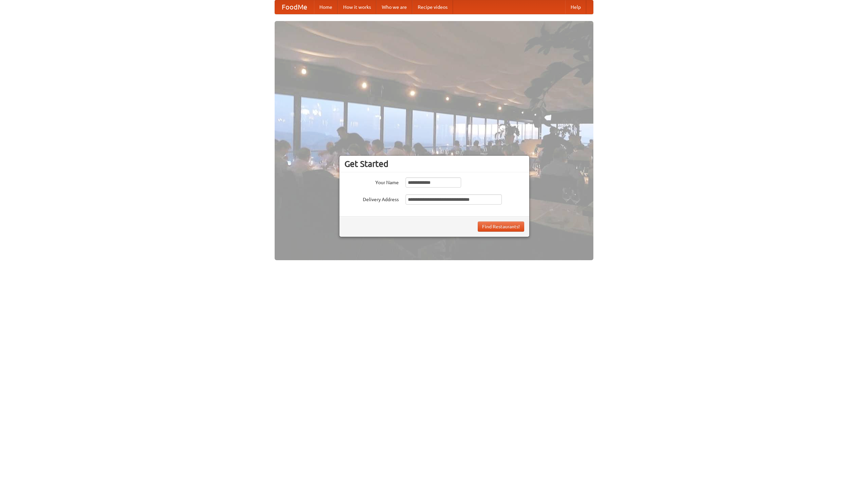 The height and width of the screenshot is (480, 868). What do you see at coordinates (433, 7) in the screenshot?
I see `a: Recipe videos` at bounding box center [433, 7].